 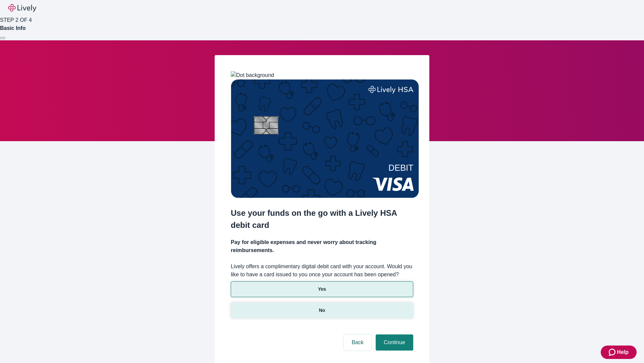 I want to click on button: Yes, so click(x=322, y=289).